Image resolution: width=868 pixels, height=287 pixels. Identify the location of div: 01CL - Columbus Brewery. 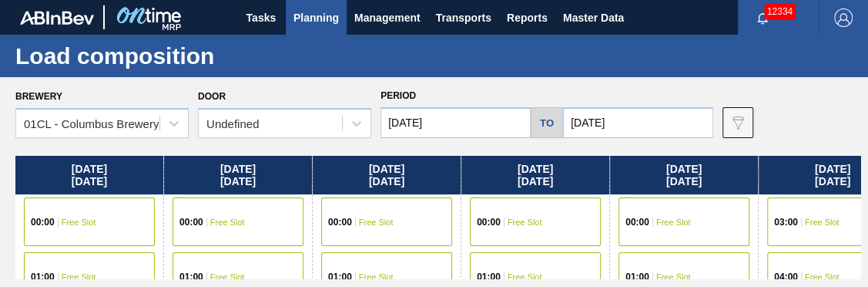
(91, 123).